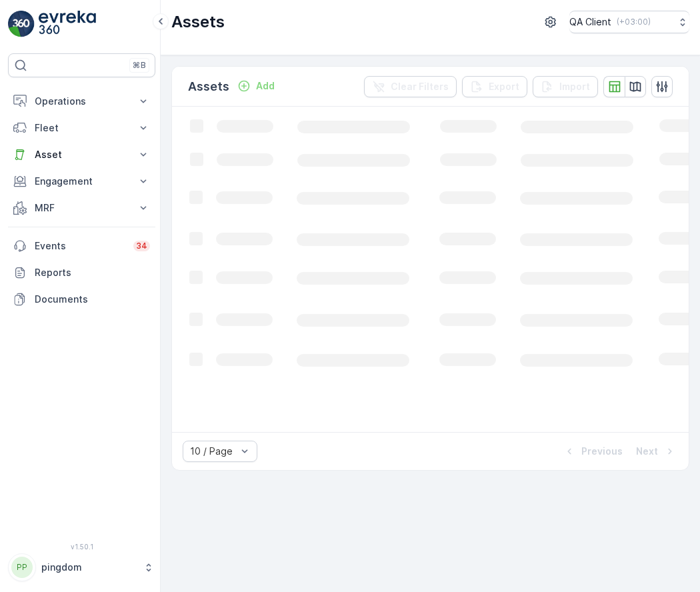 This screenshot has height=592, width=700. What do you see at coordinates (21, 24) in the screenshot?
I see `img: logo` at bounding box center [21, 24].